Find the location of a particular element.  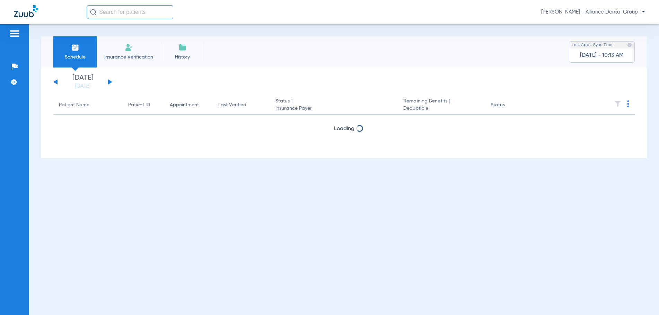

img: Manual Insurance Verification is located at coordinates (129, 47).